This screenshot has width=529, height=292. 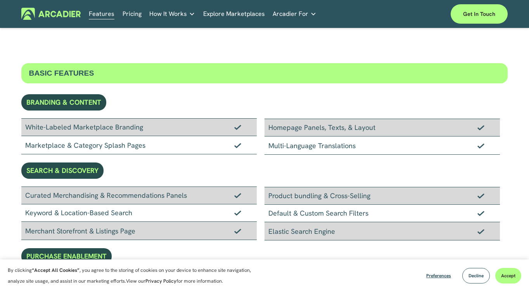 I want to click on div: Marketplace & Category Splash Pages, so click(x=139, y=145).